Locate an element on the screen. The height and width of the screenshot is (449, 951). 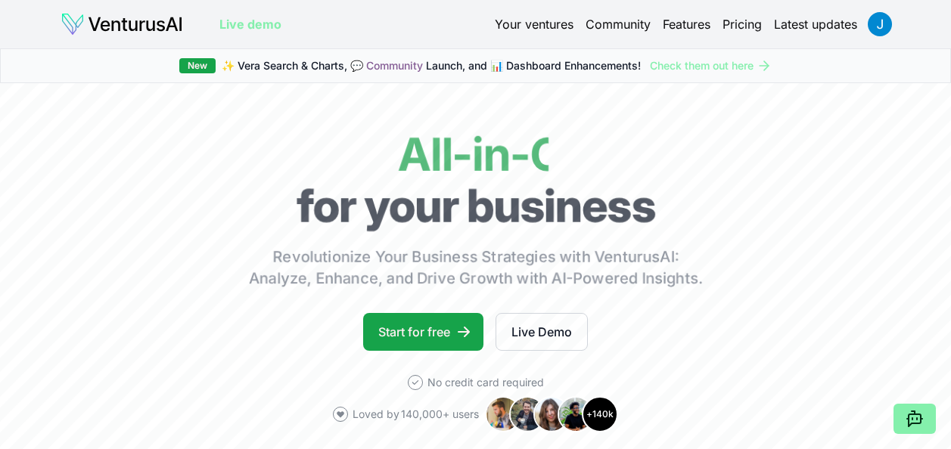
img: ACg8ocIV_LZ9aYGyZa_wLLzM6q_2xdrn8adyoGJlCUHZ3Cp5TW9S3A=s96-c is located at coordinates (879, 24).